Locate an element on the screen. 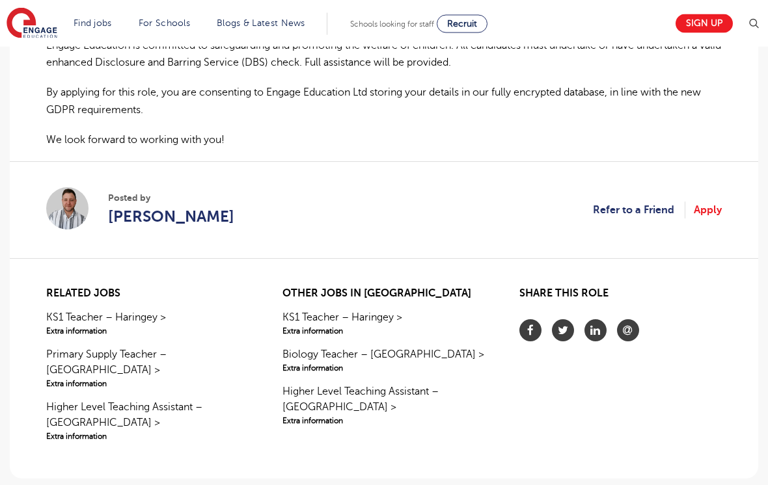 This screenshot has height=485, width=768. span: Recruit is located at coordinates (462, 23).